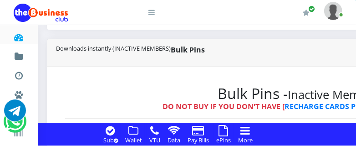 The width and height of the screenshot is (356, 146). What do you see at coordinates (19, 35) in the screenshot?
I see `a: Dashboard` at bounding box center [19, 35].